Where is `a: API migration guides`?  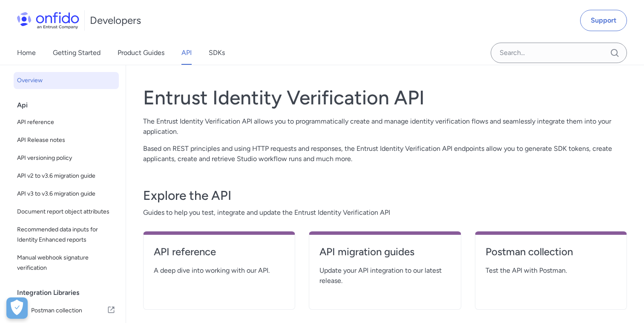
a: API migration guides is located at coordinates (385, 255).